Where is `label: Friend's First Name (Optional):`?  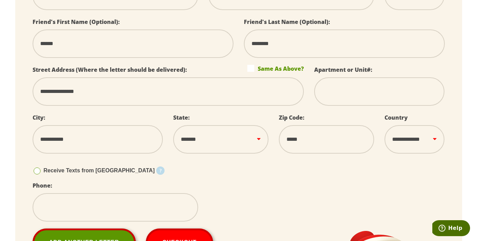
label: Friend's First Name (Optional): is located at coordinates (76, 22).